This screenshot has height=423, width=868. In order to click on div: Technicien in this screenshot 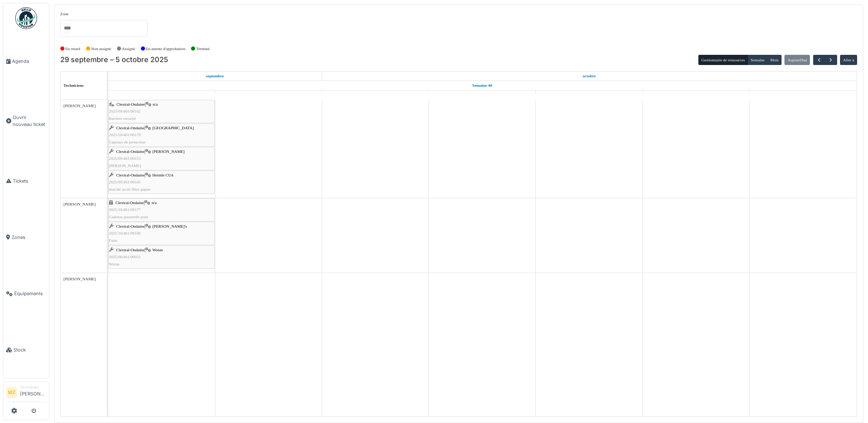, I will do `click(33, 387)`.